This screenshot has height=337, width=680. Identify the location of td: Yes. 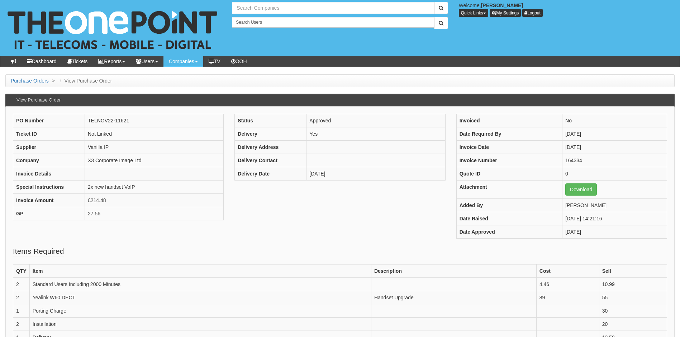
(376, 134).